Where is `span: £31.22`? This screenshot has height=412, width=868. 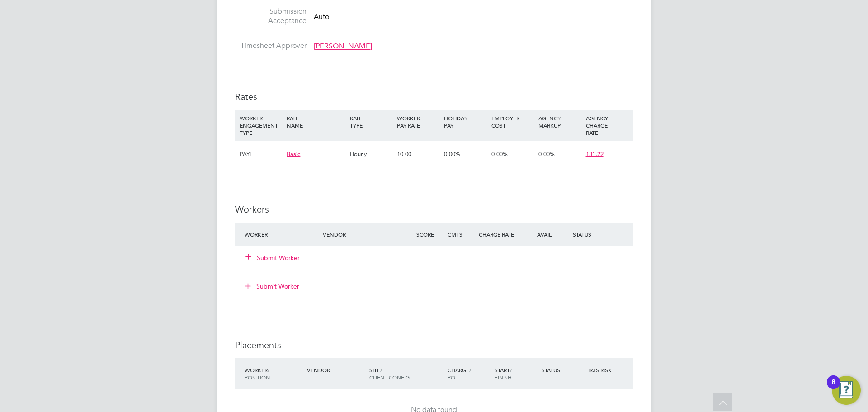 span: £31.22 is located at coordinates (595, 153).